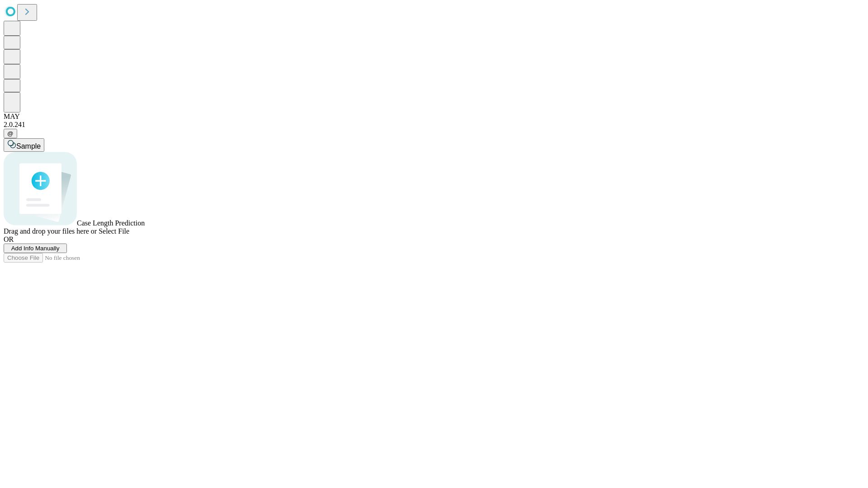 This screenshot has height=488, width=868. I want to click on div: 2.0.241, so click(434, 124).